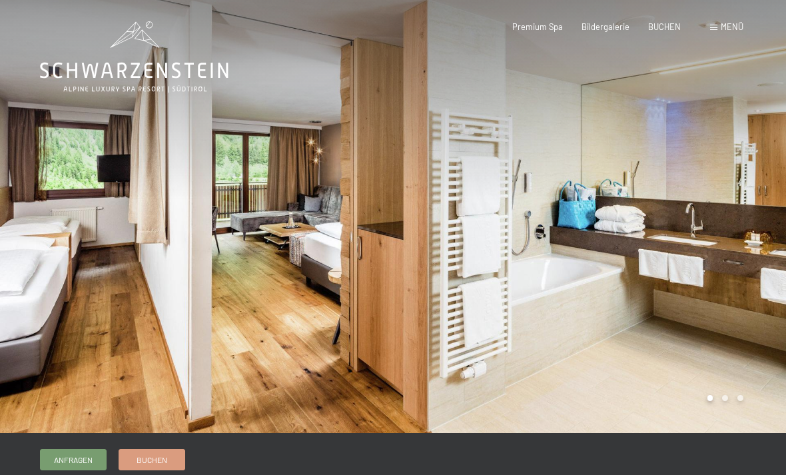 The height and width of the screenshot is (475, 786). I want to click on a: BUCHEN, so click(664, 27).